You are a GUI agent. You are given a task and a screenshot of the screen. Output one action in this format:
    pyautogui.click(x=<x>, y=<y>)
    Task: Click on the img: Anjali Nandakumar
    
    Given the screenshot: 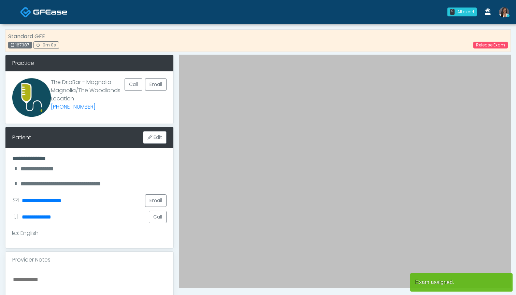 What is the action you would take?
    pyautogui.click(x=504, y=12)
    